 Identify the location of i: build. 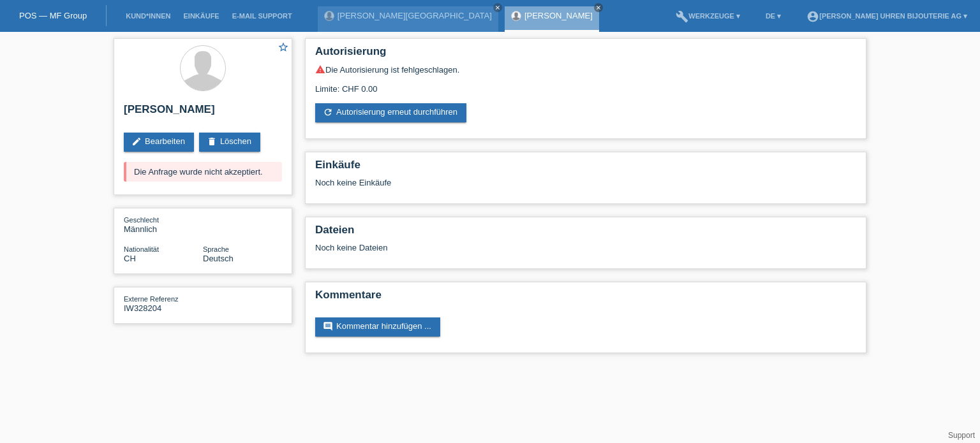
(681, 17).